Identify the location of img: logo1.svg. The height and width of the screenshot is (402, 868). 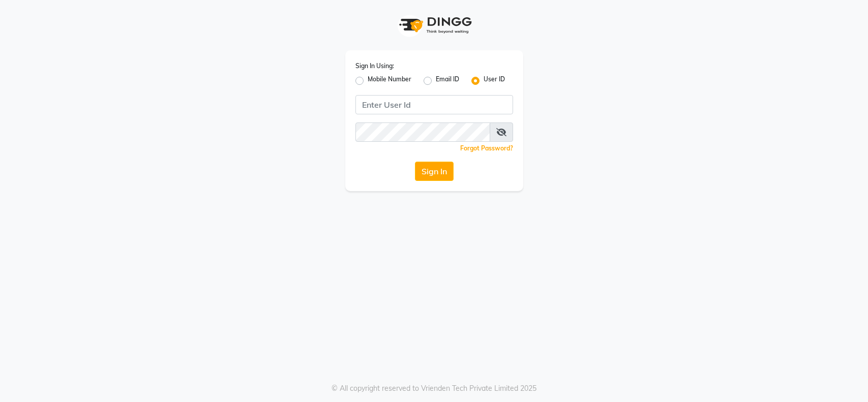
(434, 25).